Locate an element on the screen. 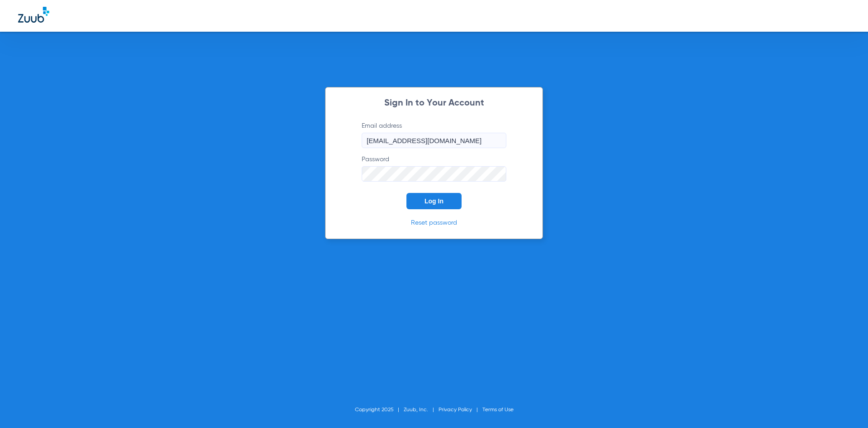 The image size is (868, 428). h2: Sign In to Your Account is located at coordinates (434, 103).